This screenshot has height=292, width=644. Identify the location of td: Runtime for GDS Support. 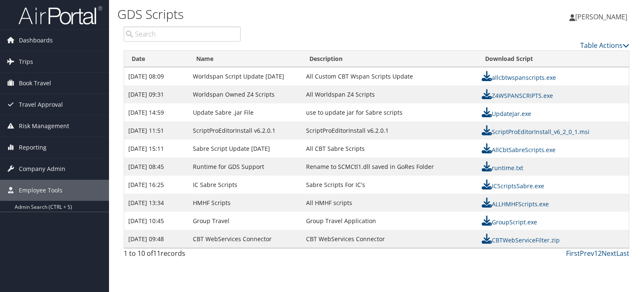
(245, 166).